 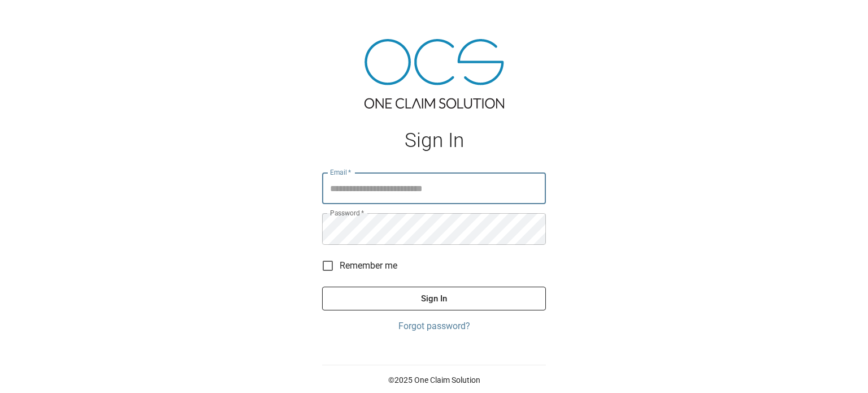 What do you see at coordinates (434, 73) in the screenshot?
I see `img: ocs-logo-tra.png` at bounding box center [434, 73].